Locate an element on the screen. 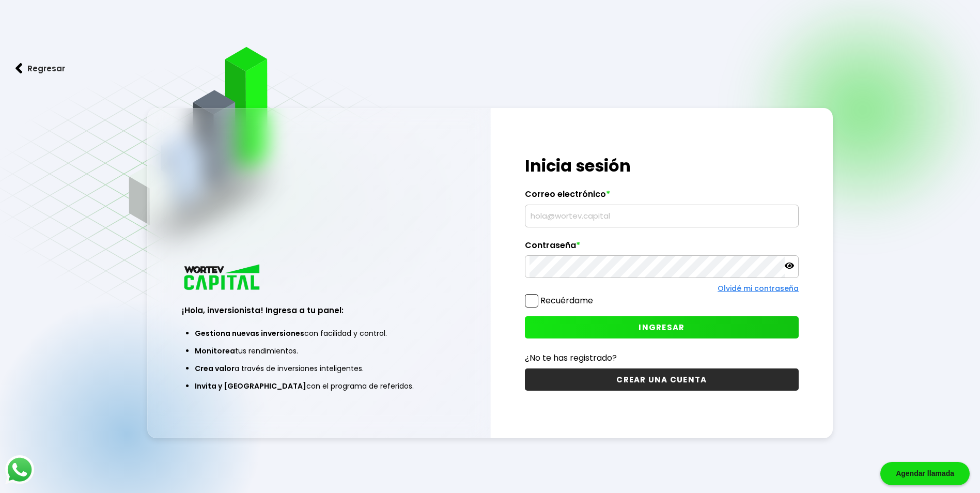 The width and height of the screenshot is (980, 493). button: CREAR UNA CUENTA is located at coordinates (661, 380).